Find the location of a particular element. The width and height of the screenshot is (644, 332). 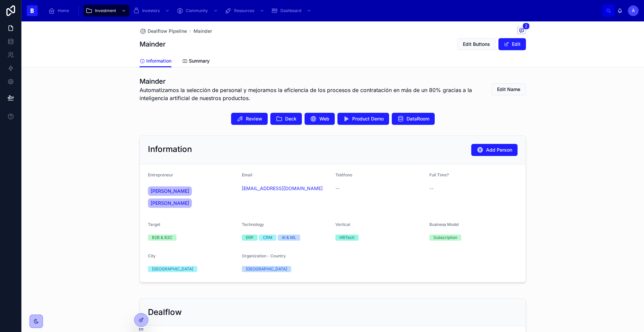

span: Organization - Country is located at coordinates (264, 256).